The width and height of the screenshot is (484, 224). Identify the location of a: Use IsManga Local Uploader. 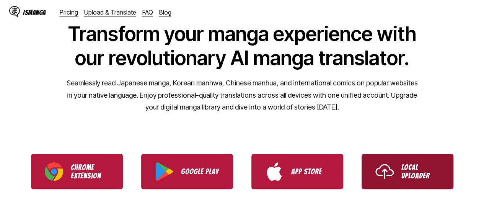
(407, 171).